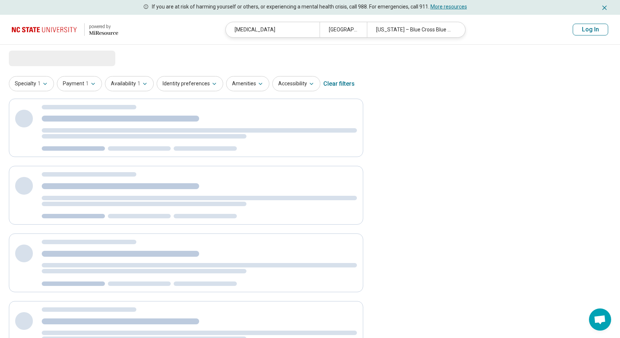  What do you see at coordinates (190, 83) in the screenshot?
I see `button: Identity preferences` at bounding box center [190, 83].